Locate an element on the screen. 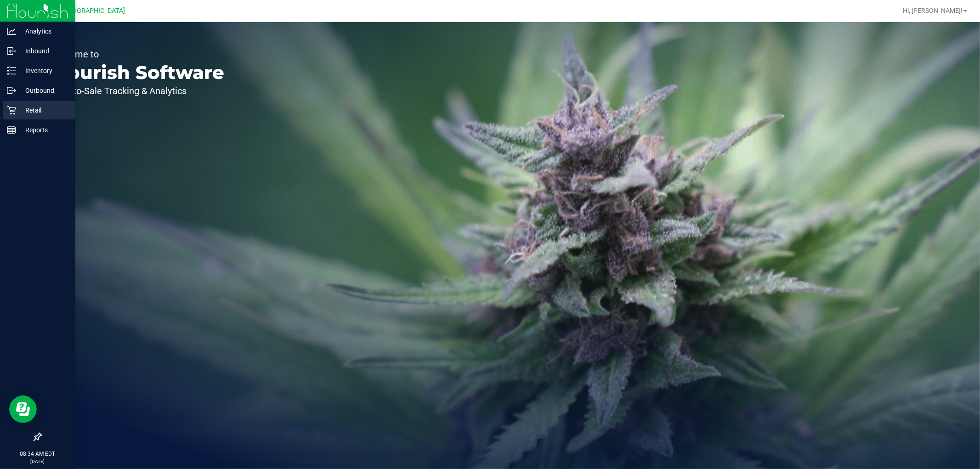 This screenshot has height=469, width=980. inline-svg: Analytics is located at coordinates (11, 31).